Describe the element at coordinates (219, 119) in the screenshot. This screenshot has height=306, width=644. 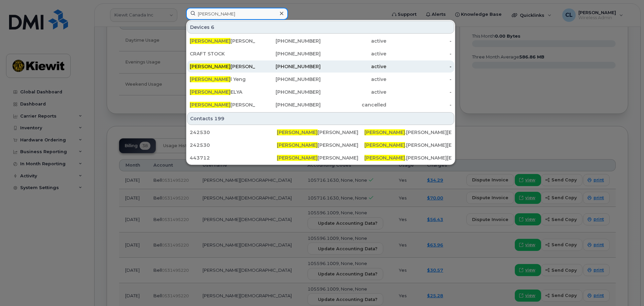
I see `span: 199` at that location.